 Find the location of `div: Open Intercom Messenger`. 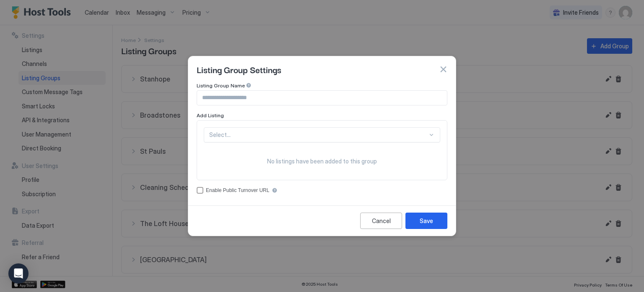

div: Open Intercom Messenger is located at coordinates (18, 274).